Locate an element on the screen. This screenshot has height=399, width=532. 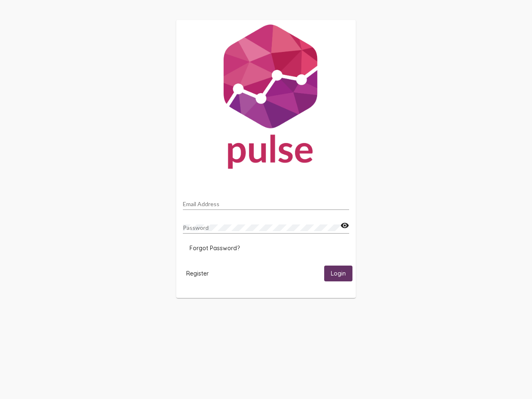
button: Login is located at coordinates (338, 273).